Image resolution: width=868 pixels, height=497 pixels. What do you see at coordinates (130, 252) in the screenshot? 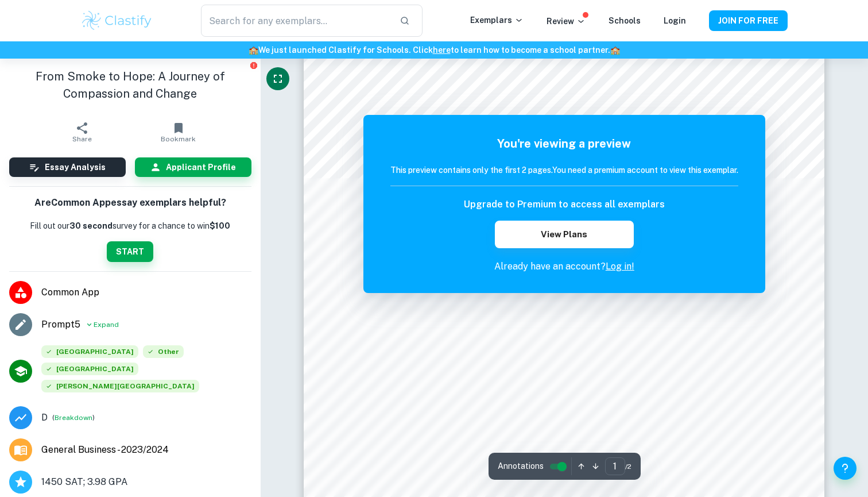
I see `button: START` at bounding box center [130, 252].